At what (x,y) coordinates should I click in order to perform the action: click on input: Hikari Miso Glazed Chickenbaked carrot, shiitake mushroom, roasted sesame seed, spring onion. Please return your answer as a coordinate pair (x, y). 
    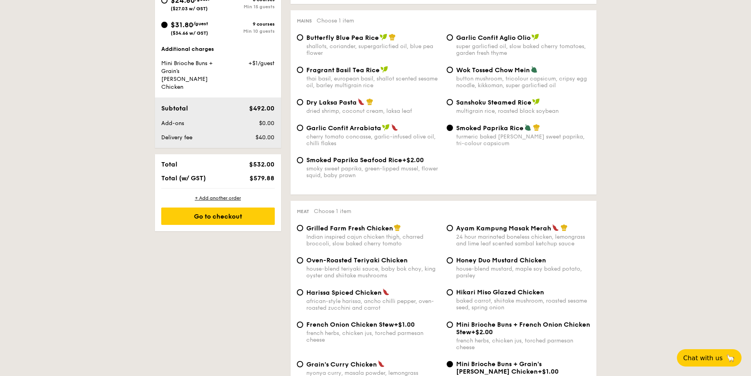
    Looking at the image, I should click on (450, 292).